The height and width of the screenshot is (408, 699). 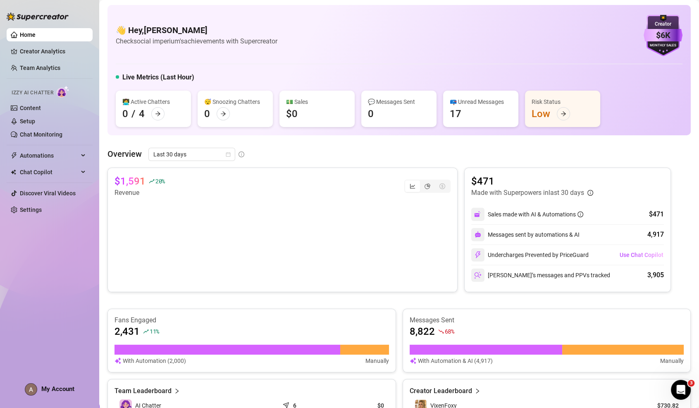 What do you see at coordinates (28, 35) in the screenshot?
I see `a: Home` at bounding box center [28, 35].